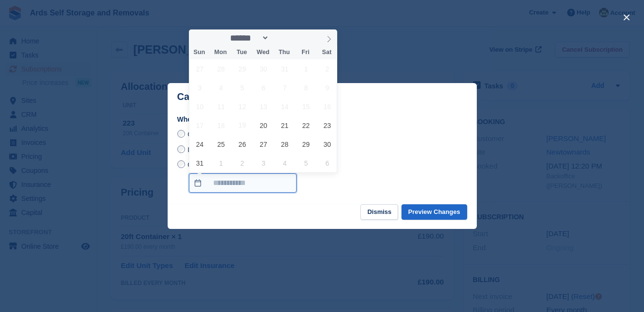 The height and width of the screenshot is (312, 644). What do you see at coordinates (306, 144) in the screenshot?
I see `span: August 29, 2025` at bounding box center [306, 144].